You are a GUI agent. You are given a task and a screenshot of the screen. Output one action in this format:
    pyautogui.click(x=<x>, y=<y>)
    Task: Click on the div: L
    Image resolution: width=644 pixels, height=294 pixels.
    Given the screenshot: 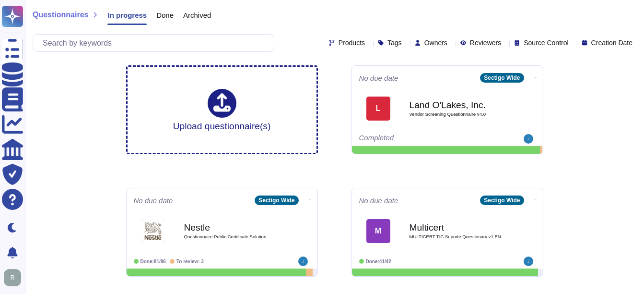 What is the action you would take?
    pyautogui.click(x=378, y=108)
    